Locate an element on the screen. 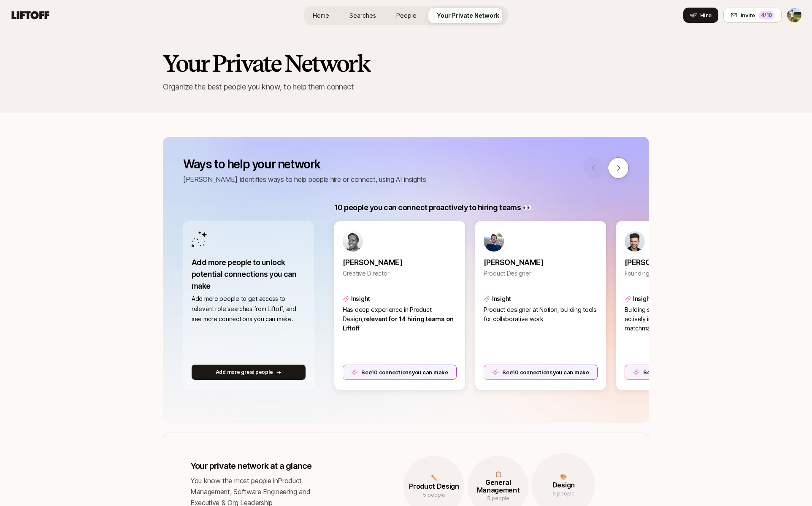  span: relevant for 14 hiring teams on Liftoff is located at coordinates (398, 323).